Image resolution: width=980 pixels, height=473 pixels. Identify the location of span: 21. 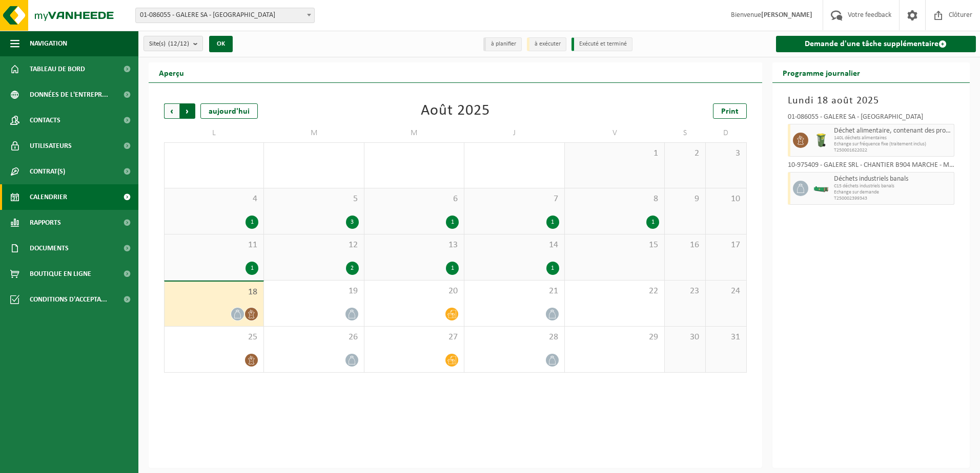
(514, 291).